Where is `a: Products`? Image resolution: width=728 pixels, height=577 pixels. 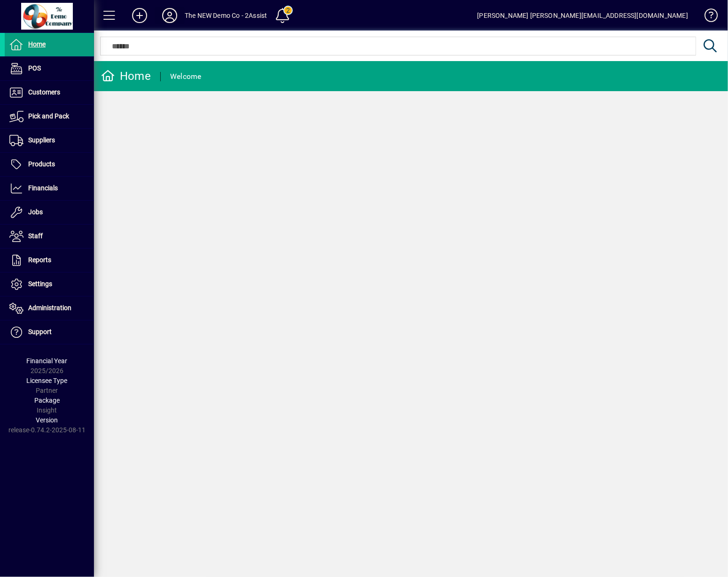 a: Products is located at coordinates (49, 165).